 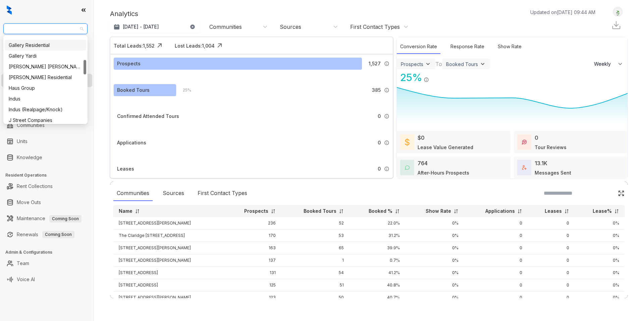 What do you see at coordinates (30, 126) in the screenshot?
I see `a: Communities` at bounding box center [30, 126].